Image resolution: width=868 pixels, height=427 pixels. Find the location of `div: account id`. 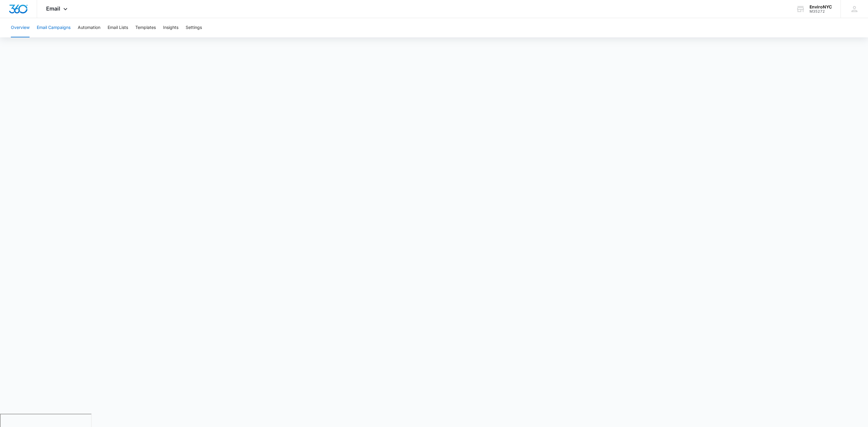

div: account id is located at coordinates (821, 12).